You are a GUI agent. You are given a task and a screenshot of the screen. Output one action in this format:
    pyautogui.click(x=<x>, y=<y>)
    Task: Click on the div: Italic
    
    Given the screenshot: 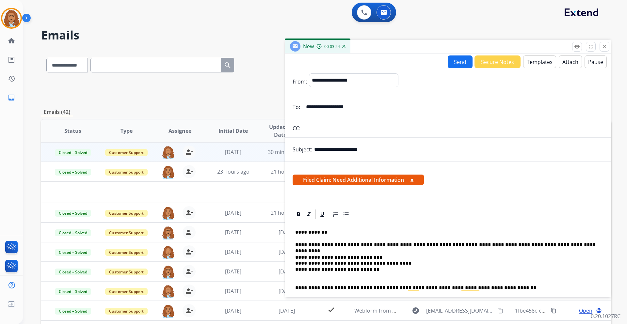 What is the action you would take?
    pyautogui.click(x=309, y=214)
    